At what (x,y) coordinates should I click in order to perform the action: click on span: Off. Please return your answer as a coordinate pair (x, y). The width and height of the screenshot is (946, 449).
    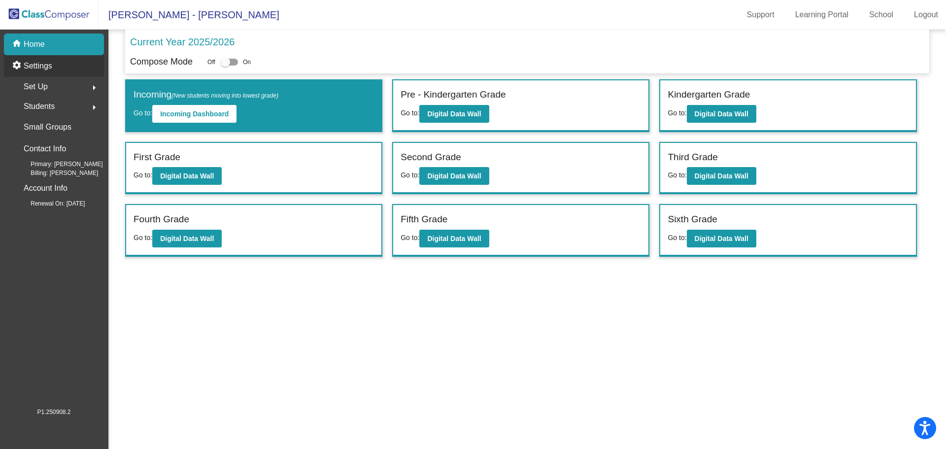
    Looking at the image, I should click on (211, 62).